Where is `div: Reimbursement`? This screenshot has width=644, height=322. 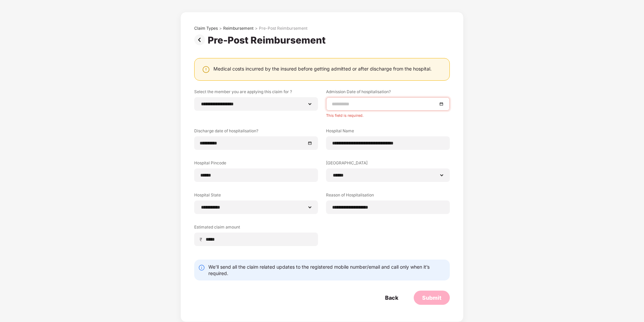
div: Reimbursement is located at coordinates (238, 28).